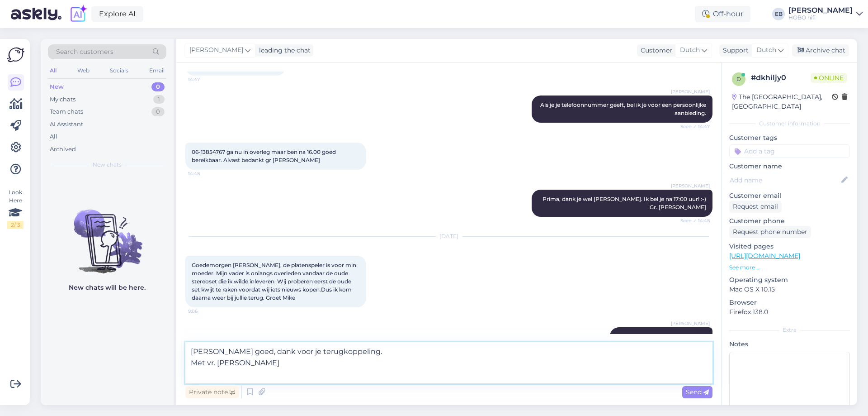  Describe the element at coordinates (756, 206) in the screenshot. I see `div: Request email` at that location.